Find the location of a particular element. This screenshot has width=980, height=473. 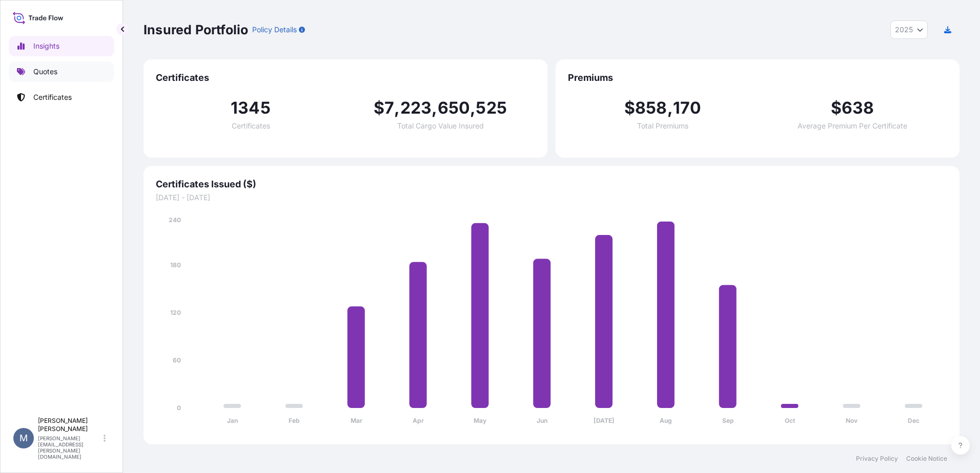

span: 170 is located at coordinates (687, 108).